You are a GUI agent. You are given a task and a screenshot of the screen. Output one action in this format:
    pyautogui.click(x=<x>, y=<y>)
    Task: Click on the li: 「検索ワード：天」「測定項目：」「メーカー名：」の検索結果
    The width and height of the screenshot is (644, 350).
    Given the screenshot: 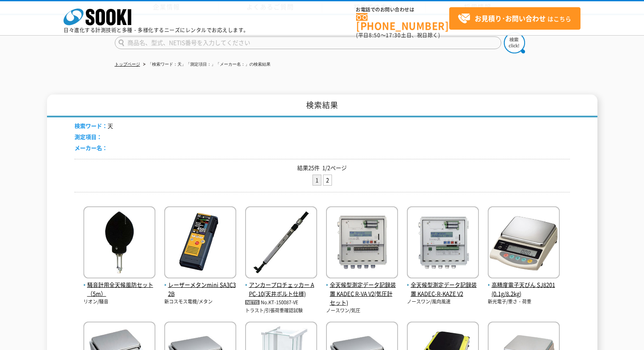 What is the action you would take?
    pyautogui.click(x=206, y=64)
    